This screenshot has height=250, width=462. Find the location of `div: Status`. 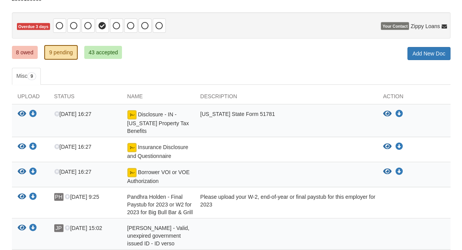

div: Status is located at coordinates (85, 98).